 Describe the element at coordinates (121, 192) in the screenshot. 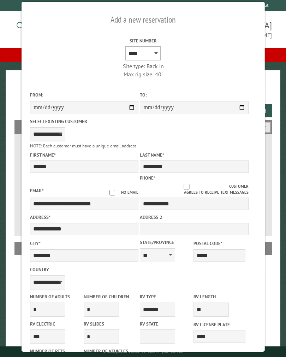

I see `label: No email` at that location.